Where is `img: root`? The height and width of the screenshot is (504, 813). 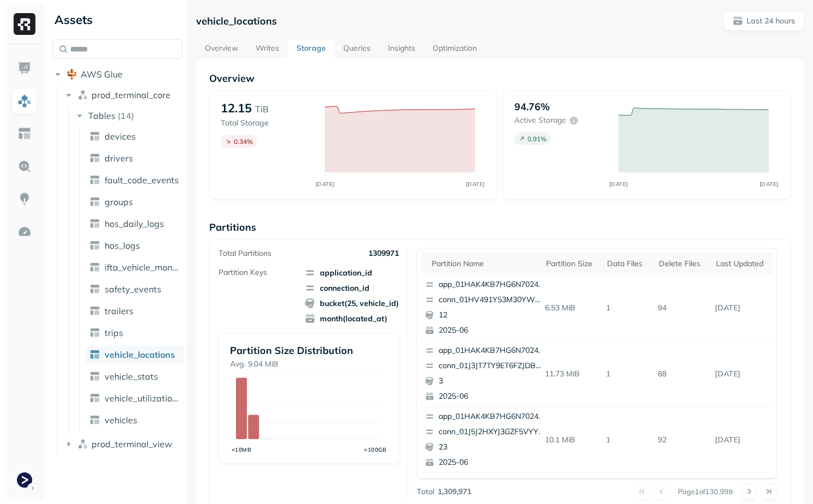
img: root is located at coordinates (72, 74).